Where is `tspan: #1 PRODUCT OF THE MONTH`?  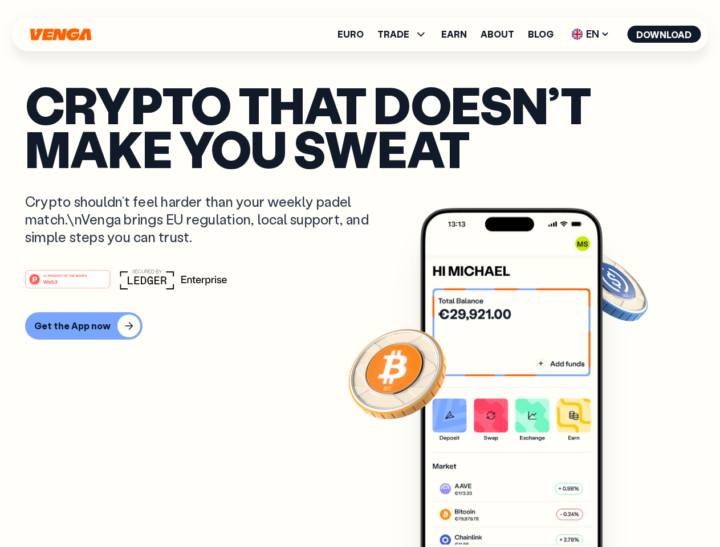 tspan: #1 PRODUCT OF THE MONTH is located at coordinates (65, 275).